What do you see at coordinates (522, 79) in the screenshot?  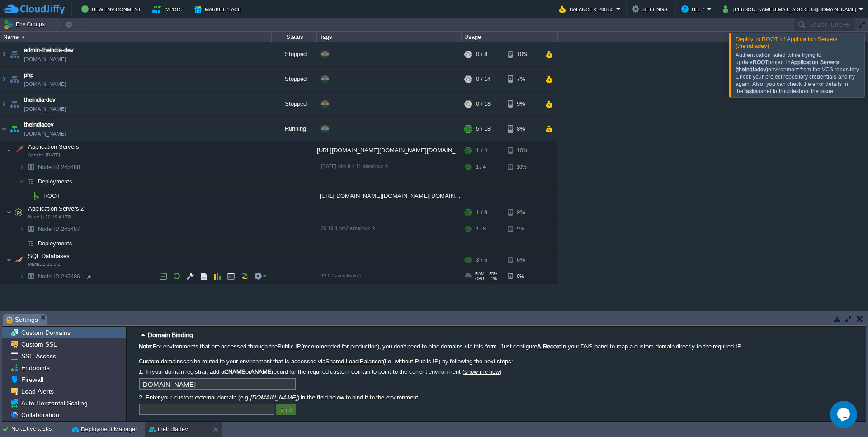 I see `div: 7%` at bounding box center [522, 79].